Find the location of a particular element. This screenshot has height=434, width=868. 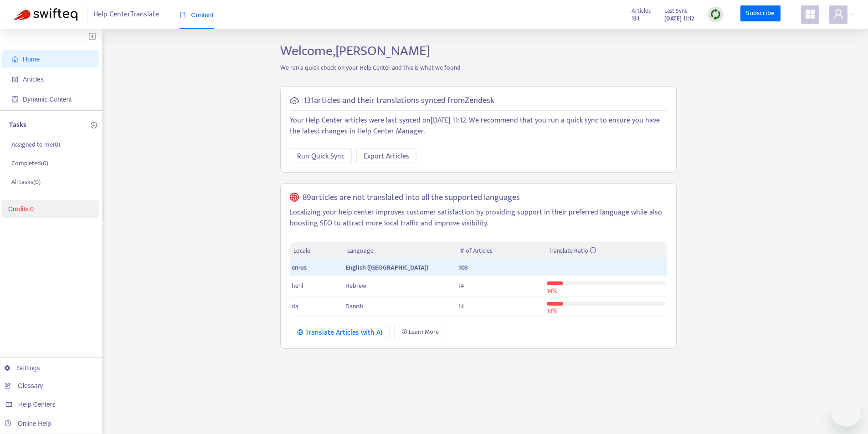

span: he-il is located at coordinates (297, 286).